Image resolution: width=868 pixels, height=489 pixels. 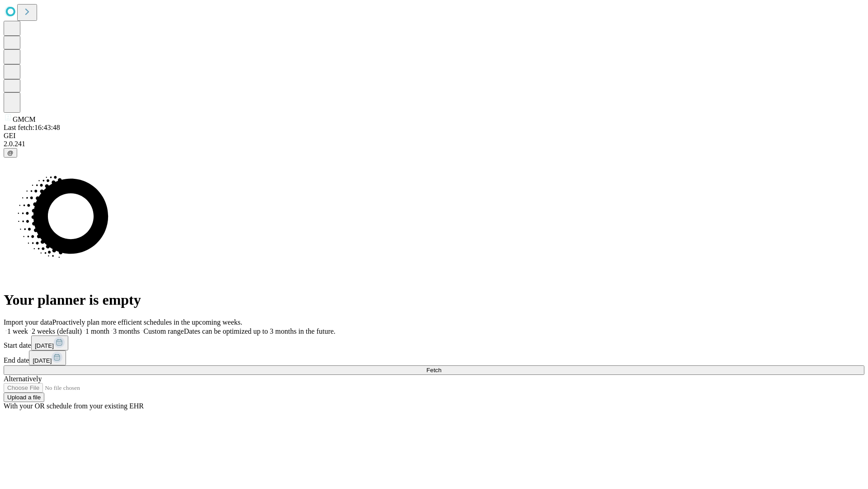 What do you see at coordinates (28, 322) in the screenshot?
I see `span: Import your data` at bounding box center [28, 322].